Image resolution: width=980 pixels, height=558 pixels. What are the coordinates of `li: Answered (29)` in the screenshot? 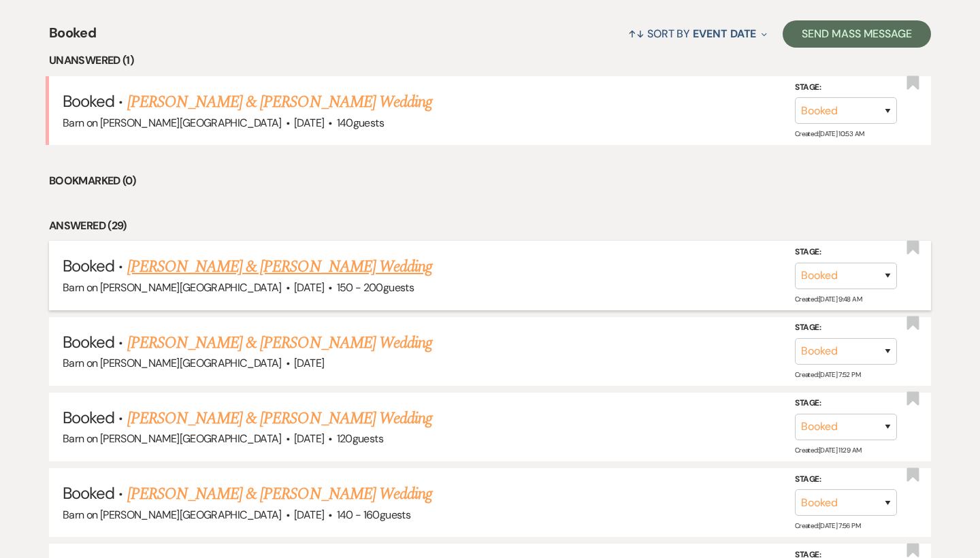 It's located at (490, 226).